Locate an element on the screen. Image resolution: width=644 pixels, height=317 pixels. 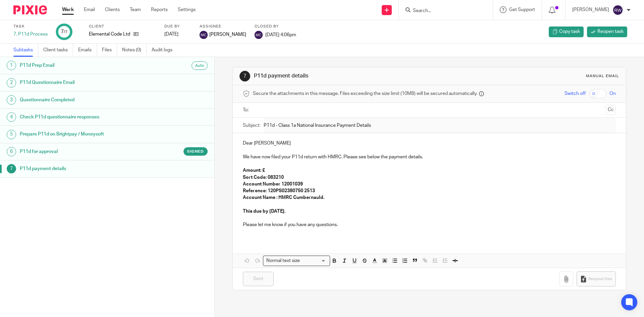
h1: Prepare P11d on Brightpay / Moneysoft is located at coordinates (82, 134).